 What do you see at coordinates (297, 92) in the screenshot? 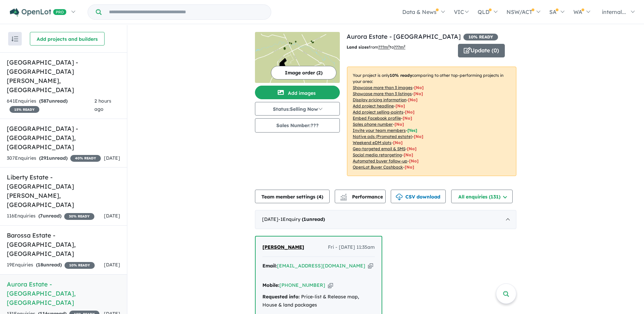
I see `button: Add images` at bounding box center [297, 92].